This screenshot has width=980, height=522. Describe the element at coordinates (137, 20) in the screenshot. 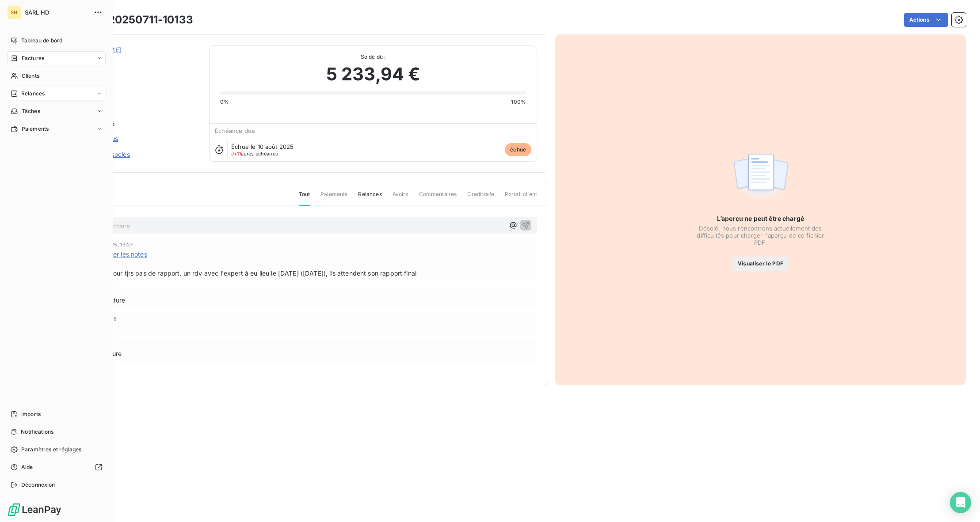

I see `h3: FAC-20250711-10133` at that location.